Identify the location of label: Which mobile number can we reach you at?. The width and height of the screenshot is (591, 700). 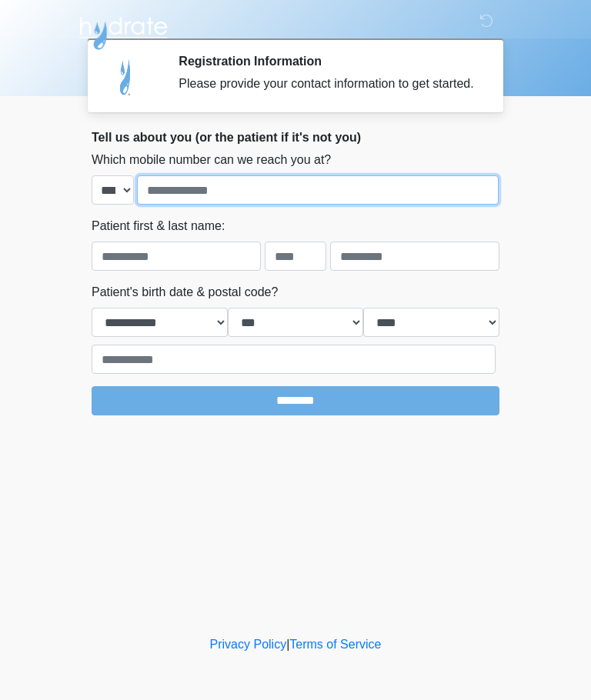
(211, 160).